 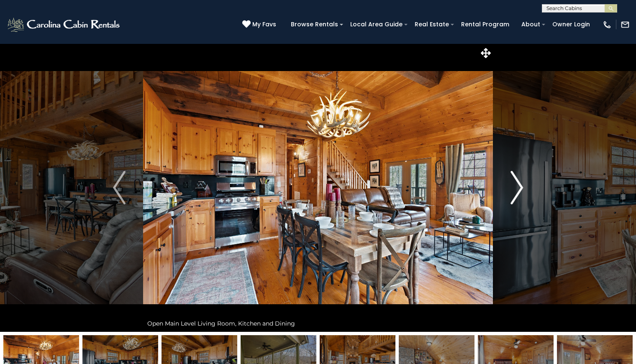 What do you see at coordinates (318, 324) in the screenshot?
I see `div: Open Main Level Living Room, Kitchen and Dining` at bounding box center [318, 324].